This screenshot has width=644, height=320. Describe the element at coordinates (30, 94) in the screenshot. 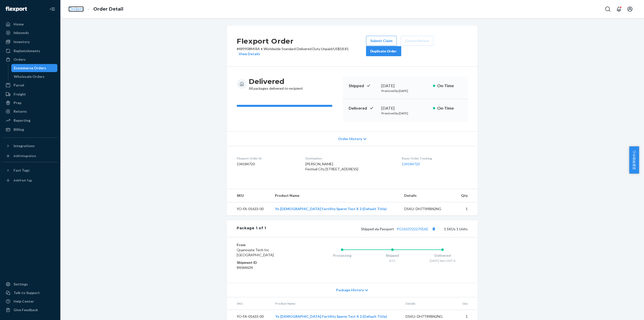

I see `a: Freight` at that location.